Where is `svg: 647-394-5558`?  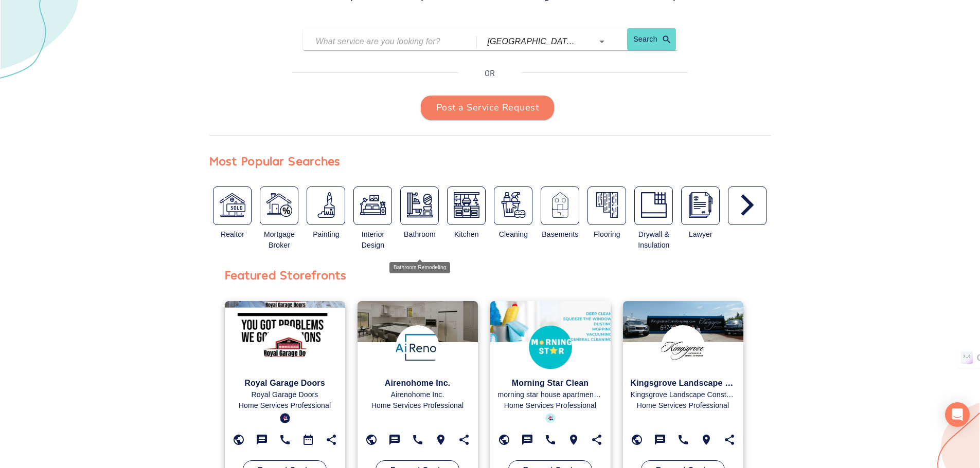
svg: 647-394-5558 is located at coordinates (417, 440).